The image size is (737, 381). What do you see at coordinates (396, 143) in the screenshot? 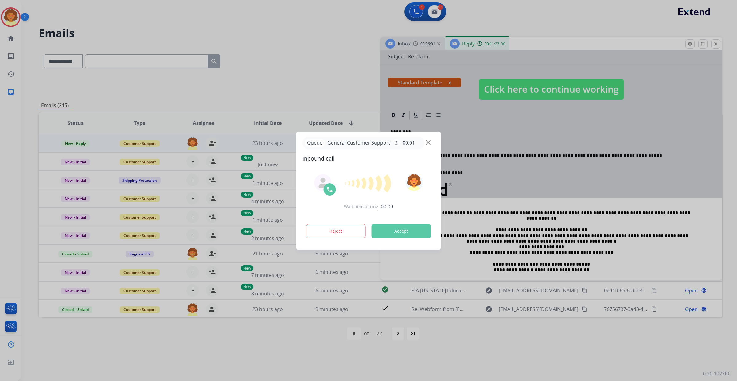
I see `mat-icon: timer` at bounding box center [396, 143].